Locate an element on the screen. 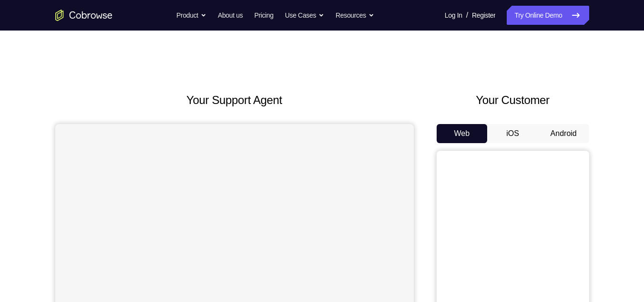  h2: Your Support Agent is located at coordinates (235, 100).